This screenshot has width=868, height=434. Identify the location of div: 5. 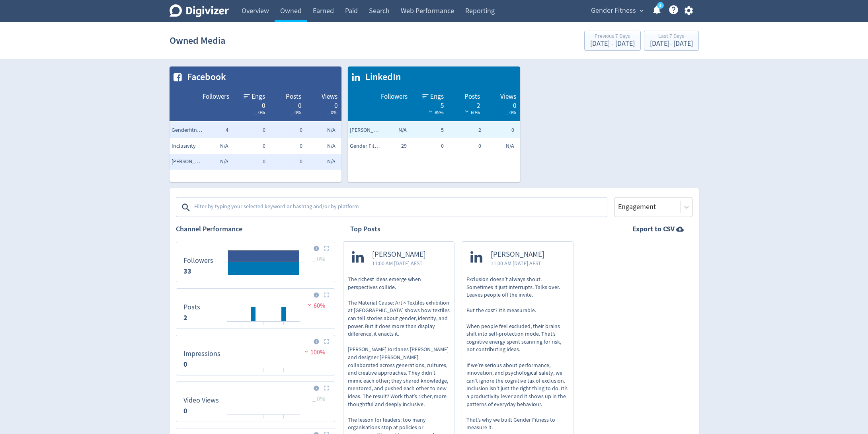
(429, 104).